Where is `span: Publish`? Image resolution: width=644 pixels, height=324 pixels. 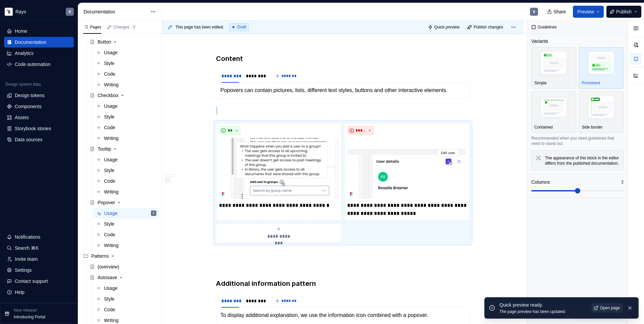 span: Publish is located at coordinates (624, 12).